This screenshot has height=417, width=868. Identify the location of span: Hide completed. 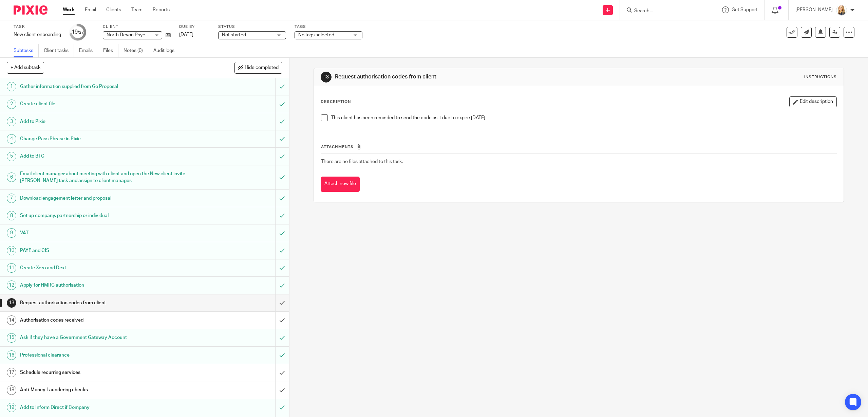
(262, 68).